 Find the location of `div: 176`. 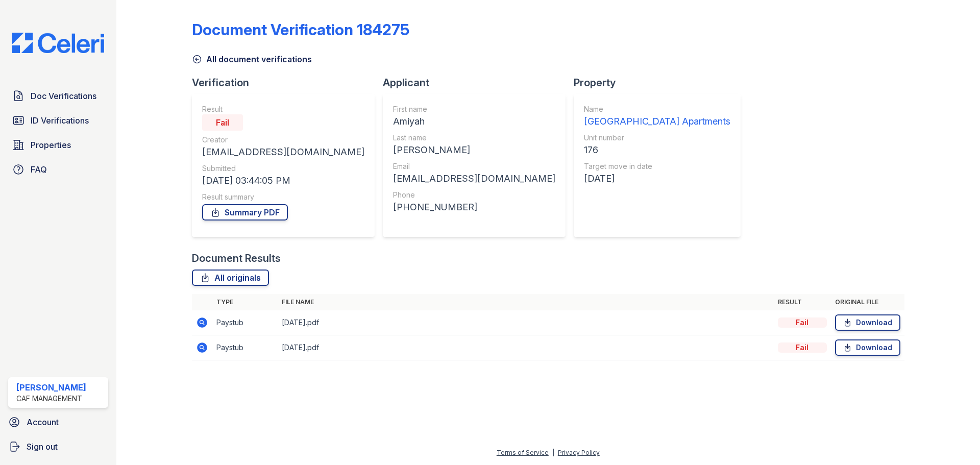

div: 176 is located at coordinates (657, 150).